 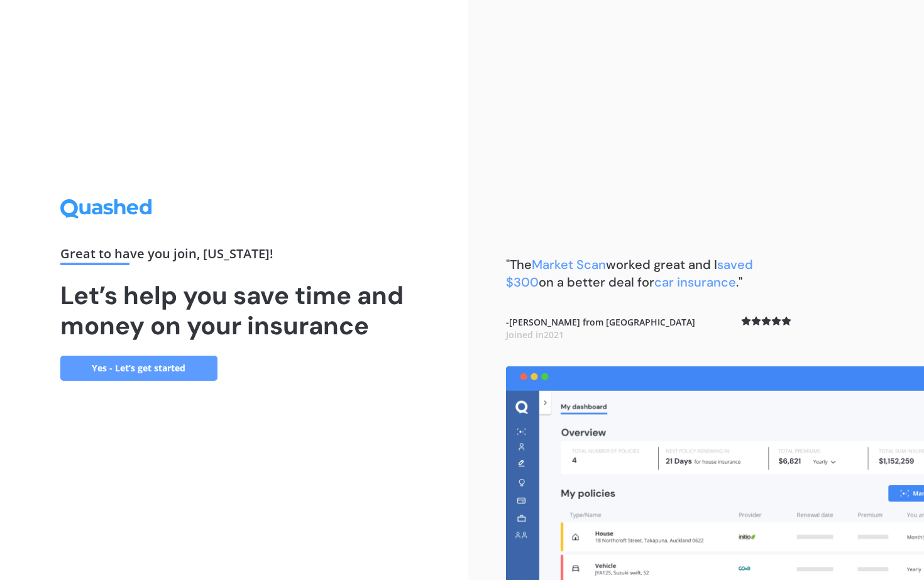 I want to click on img: dashboard.webp, so click(x=715, y=473).